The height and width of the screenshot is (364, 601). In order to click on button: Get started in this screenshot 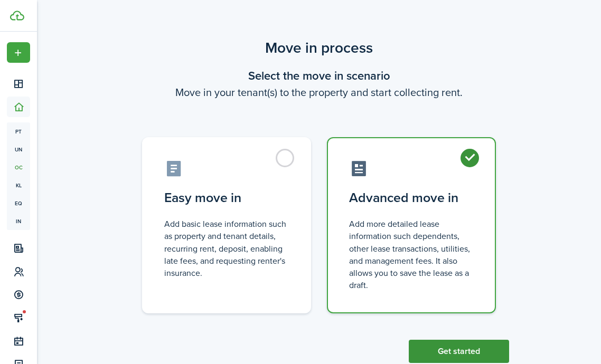, I will do `click(459, 351)`.